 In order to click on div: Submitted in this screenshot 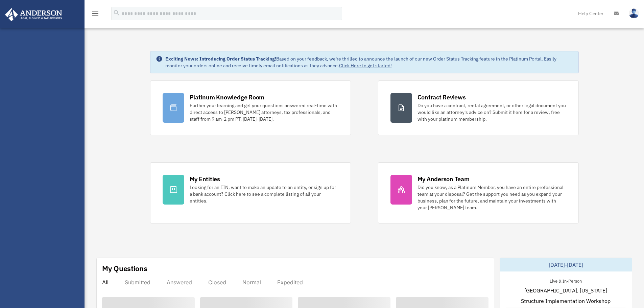, I will do `click(138, 282)`.